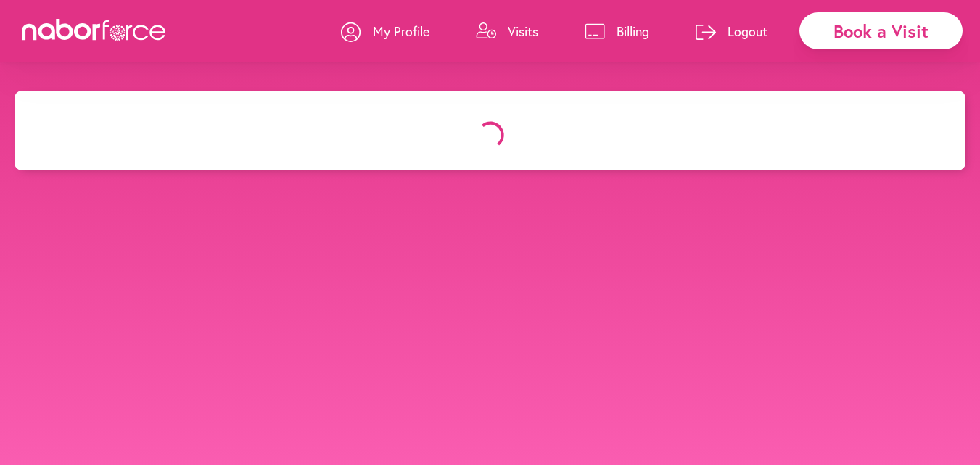  I want to click on p: My Profile, so click(401, 31).